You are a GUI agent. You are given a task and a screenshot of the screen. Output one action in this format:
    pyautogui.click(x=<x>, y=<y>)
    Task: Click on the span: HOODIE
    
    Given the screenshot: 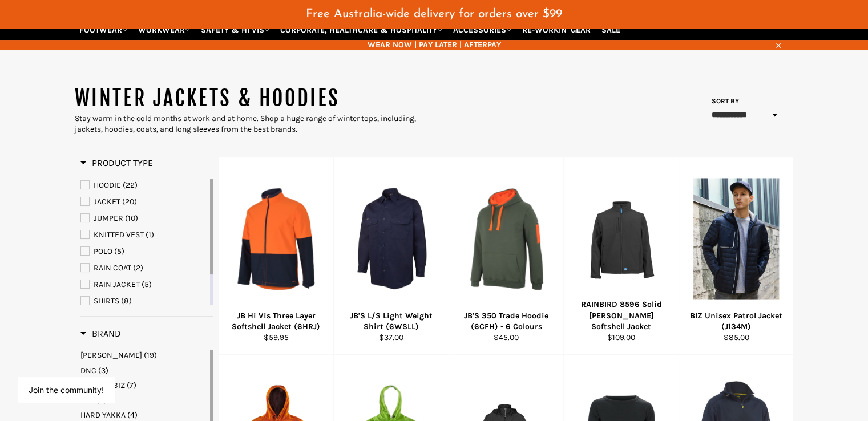 What is the action you would take?
    pyautogui.click(x=108, y=185)
    